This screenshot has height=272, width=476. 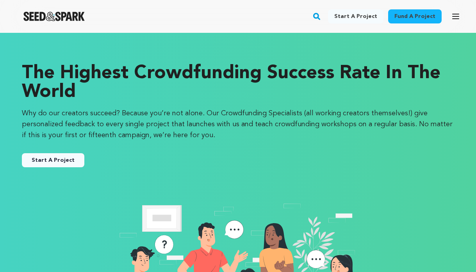 What do you see at coordinates (415, 16) in the screenshot?
I see `a: Fund a project` at bounding box center [415, 16].